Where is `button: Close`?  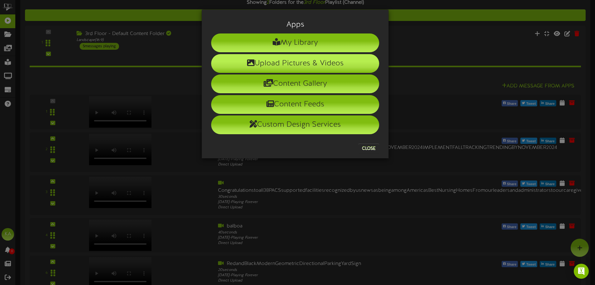 button: Close is located at coordinates (369, 148).